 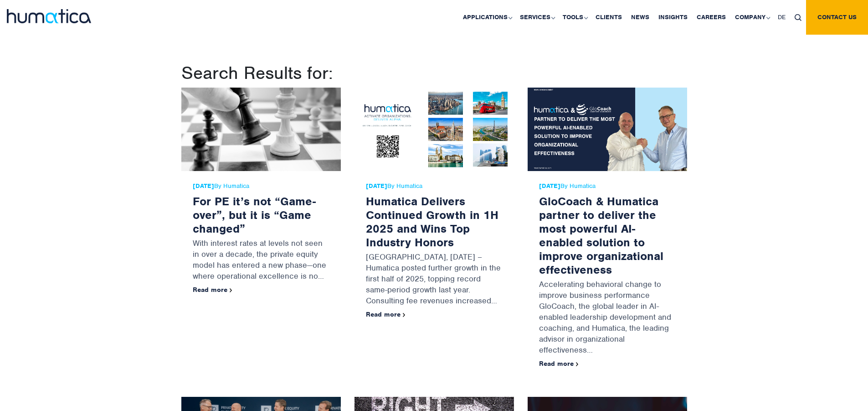 I want to click on img: GloCoach & Humatica partner to deliver the most powerful AI-enabled solution to improve organizat..., so click(x=607, y=129).